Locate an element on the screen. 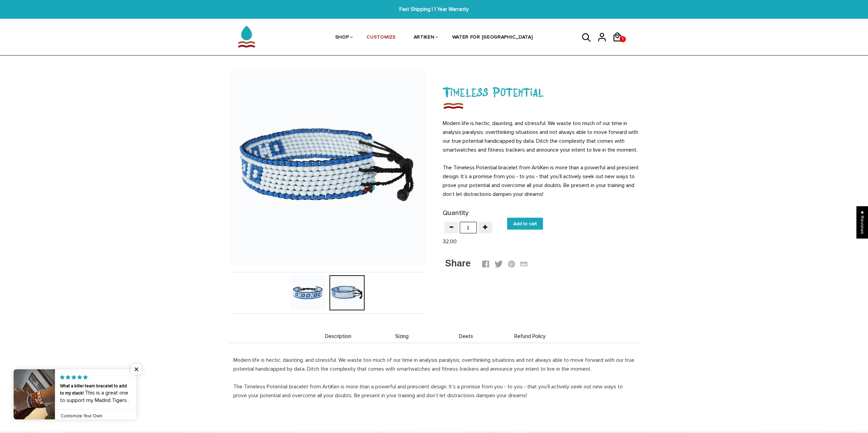  h1: Timeless Potential is located at coordinates (541, 92).